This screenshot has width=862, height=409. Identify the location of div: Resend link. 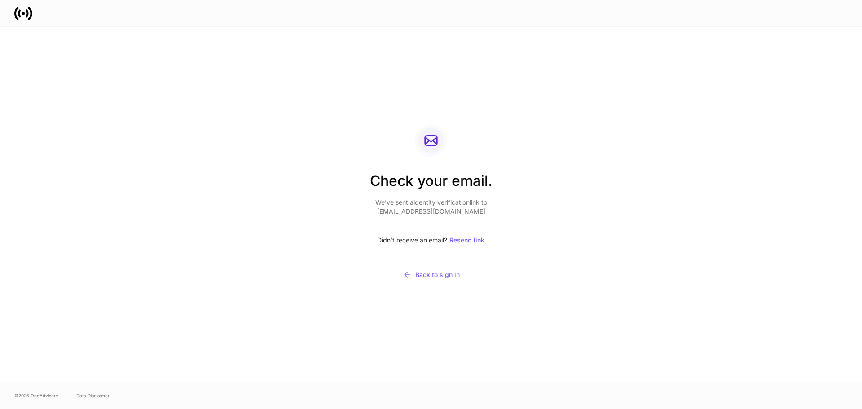
(467, 240).